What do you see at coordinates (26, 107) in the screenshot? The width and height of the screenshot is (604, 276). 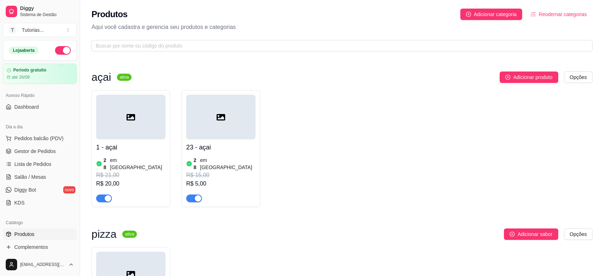 I see `span: Dashboard` at bounding box center [26, 107].